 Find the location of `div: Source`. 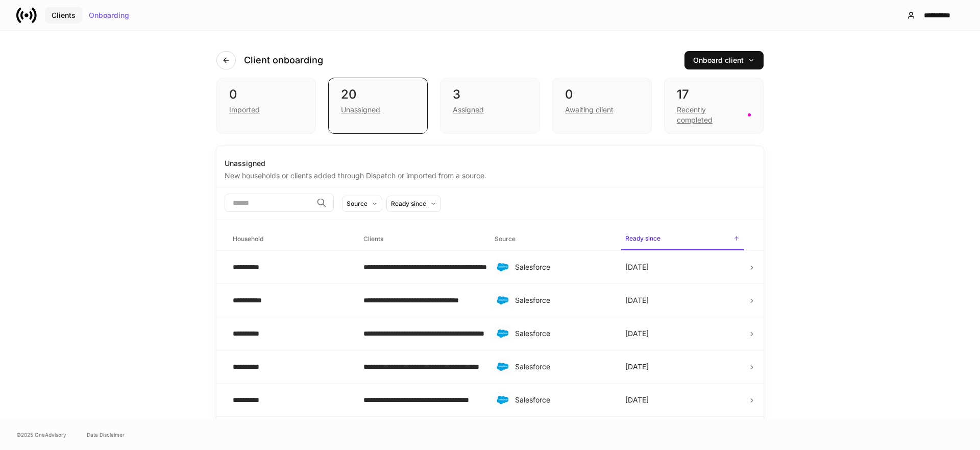

div: Source is located at coordinates (357, 203).